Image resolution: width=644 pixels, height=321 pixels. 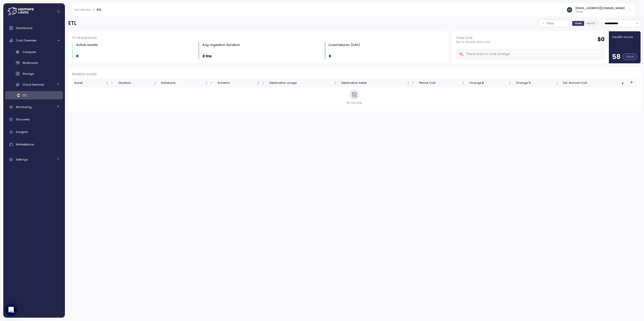 I want to click on div: Destination table, so click(x=373, y=83).